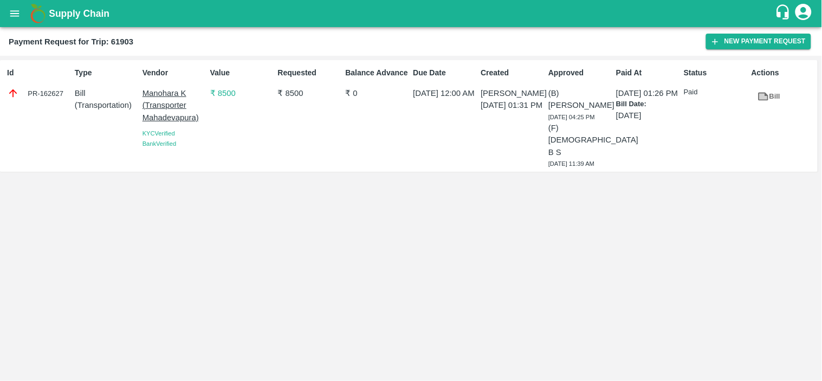 The image size is (822, 381). What do you see at coordinates (377, 93) in the screenshot?
I see `p: ₹ 0` at bounding box center [377, 93].